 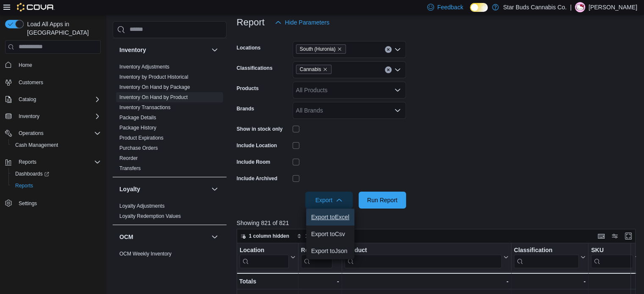 What do you see at coordinates (257, 179) in the screenshot?
I see `label: Include Archived` at bounding box center [257, 179].